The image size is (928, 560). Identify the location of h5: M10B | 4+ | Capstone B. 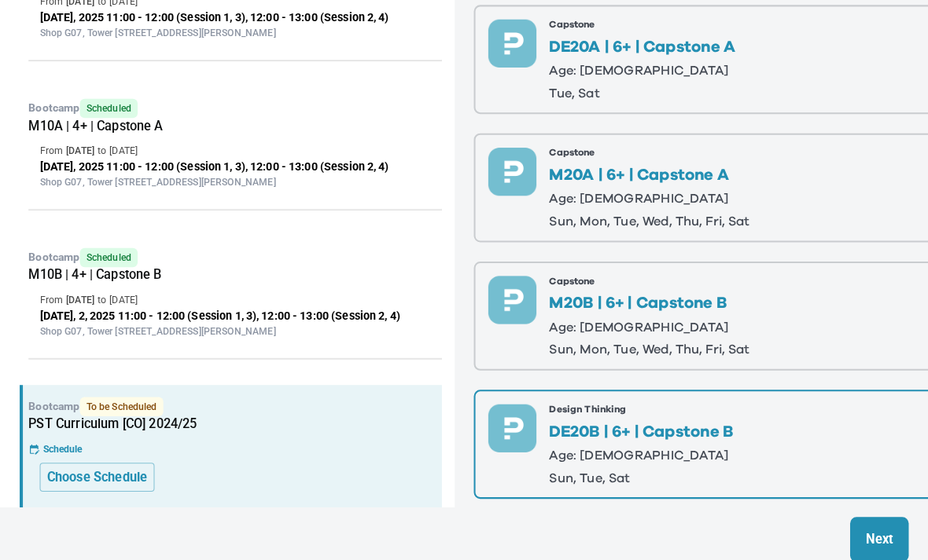
(249, 270).